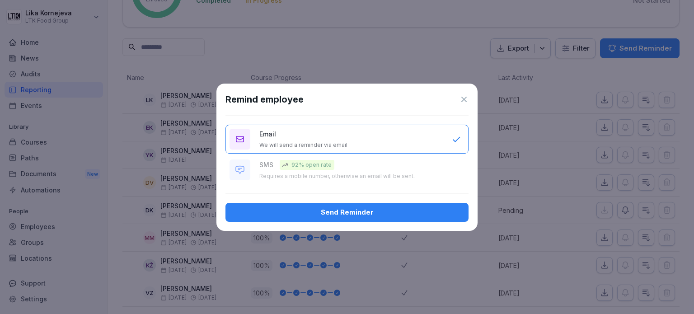 The width and height of the screenshot is (694, 314). What do you see at coordinates (303, 145) in the screenshot?
I see `p: We will send a reminder via email` at bounding box center [303, 145].